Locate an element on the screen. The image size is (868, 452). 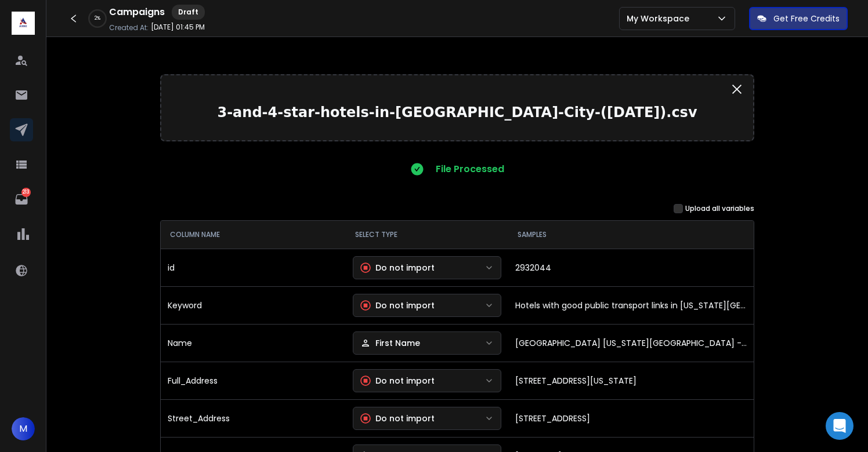
img: logo is located at coordinates (23, 23).